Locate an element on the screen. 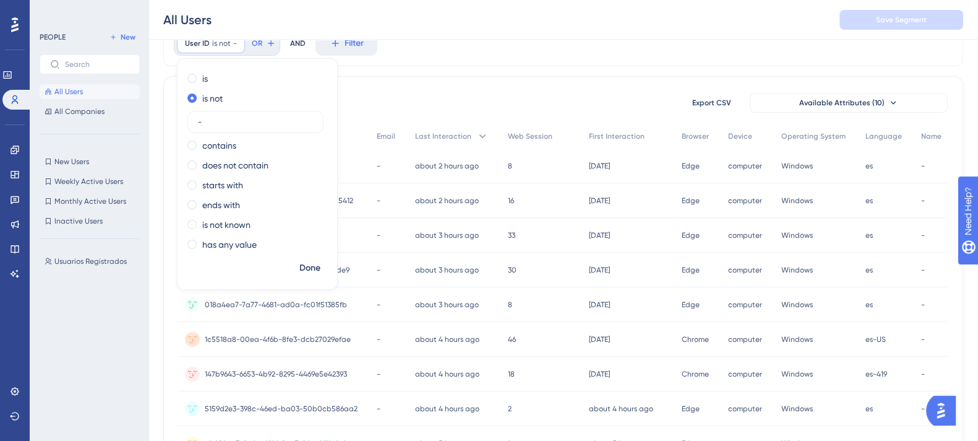 Image resolution: width=978 pixels, height=441 pixels. button: Filter is located at coordinates (347, 43).